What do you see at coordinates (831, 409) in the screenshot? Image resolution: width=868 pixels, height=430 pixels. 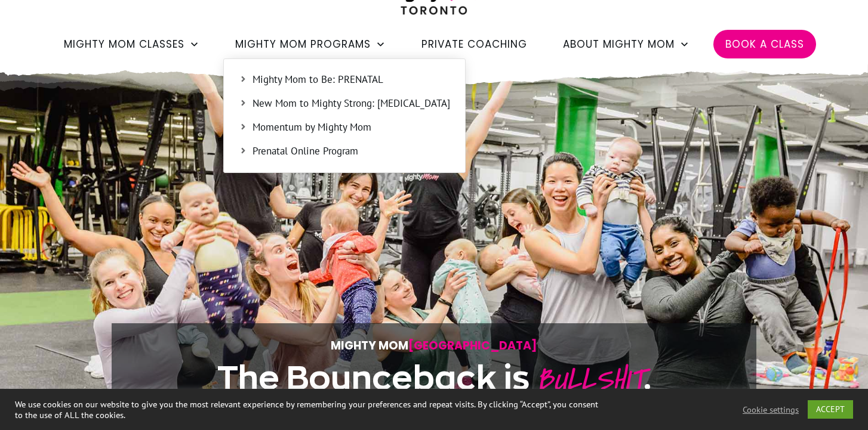 I see `a: ACCEPT` at bounding box center [831, 409].